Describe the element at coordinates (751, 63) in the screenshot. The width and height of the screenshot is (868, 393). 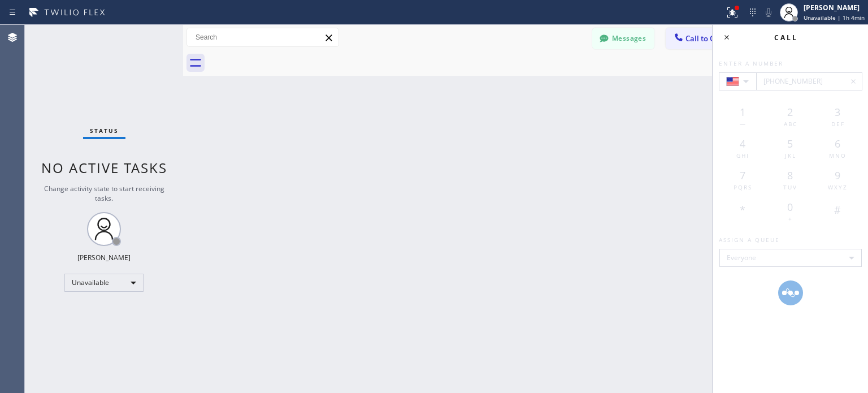
I see `span: Enter a number` at that location.